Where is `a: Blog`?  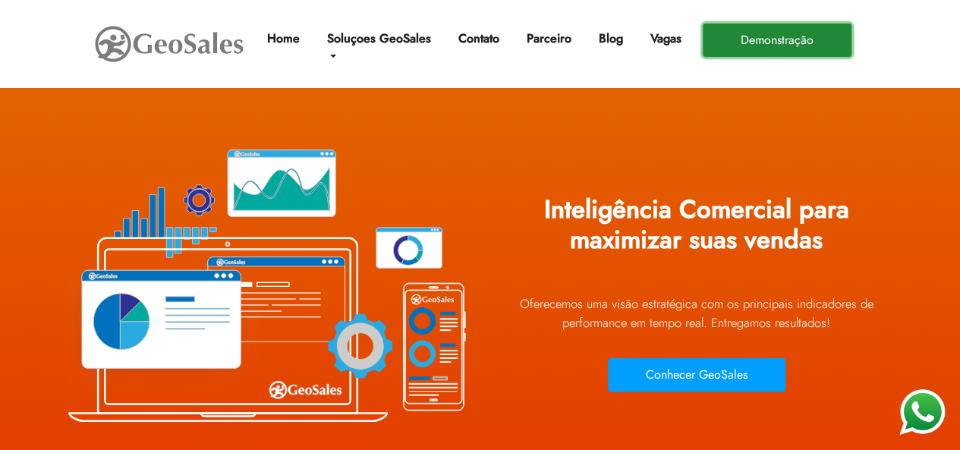 a: Blog is located at coordinates (611, 39).